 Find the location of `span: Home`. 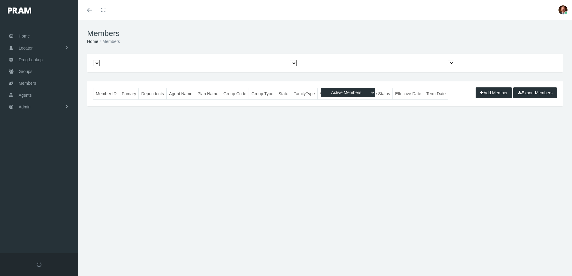

span: Home is located at coordinates (24, 36).